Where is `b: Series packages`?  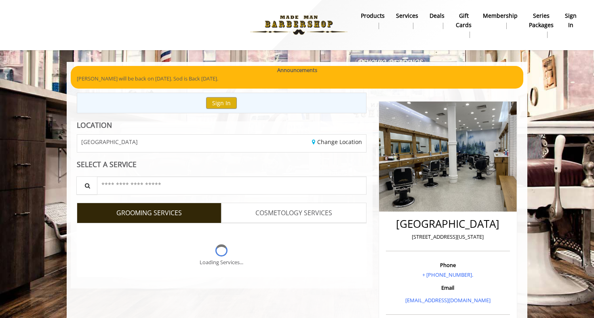
b: Series packages is located at coordinates (541, 20).